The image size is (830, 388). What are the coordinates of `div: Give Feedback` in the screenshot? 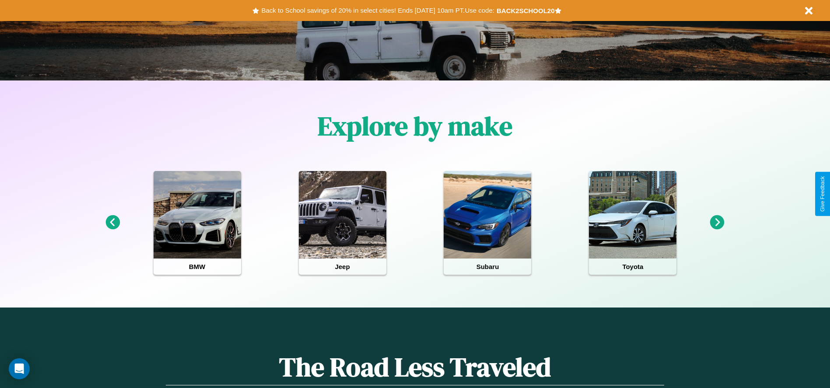 It's located at (822, 194).